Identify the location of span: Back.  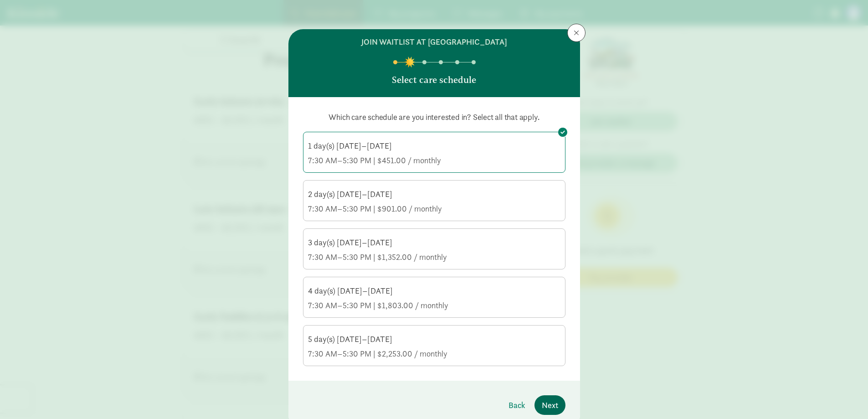
(516, 405).